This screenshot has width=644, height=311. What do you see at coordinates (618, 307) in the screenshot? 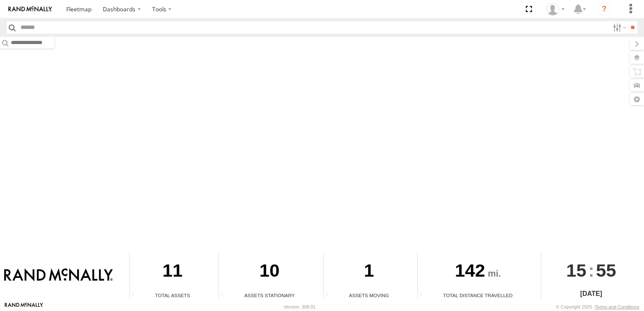
I see `a: Terms and Conditions` at bounding box center [618, 307].